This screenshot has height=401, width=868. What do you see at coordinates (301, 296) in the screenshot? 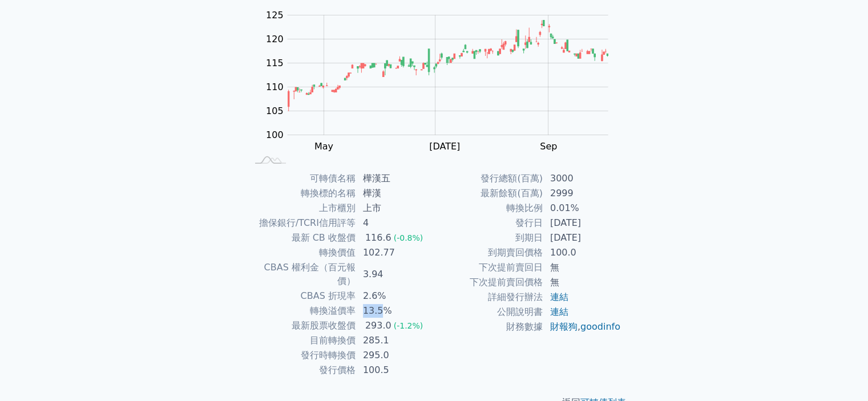
I see `td: CBAS 折現率` at bounding box center [301, 296].